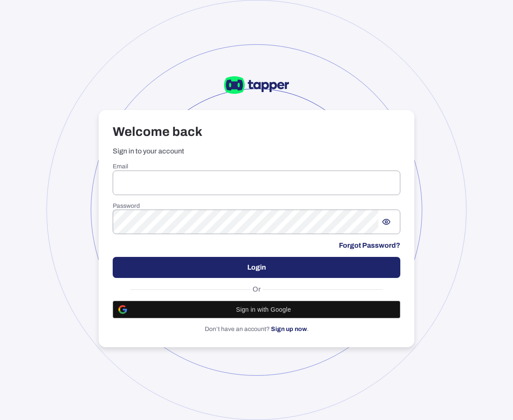 The width and height of the screenshot is (513, 420). Describe the element at coordinates (257, 329) in the screenshot. I see `p: Don’t have an account? .` at that location.